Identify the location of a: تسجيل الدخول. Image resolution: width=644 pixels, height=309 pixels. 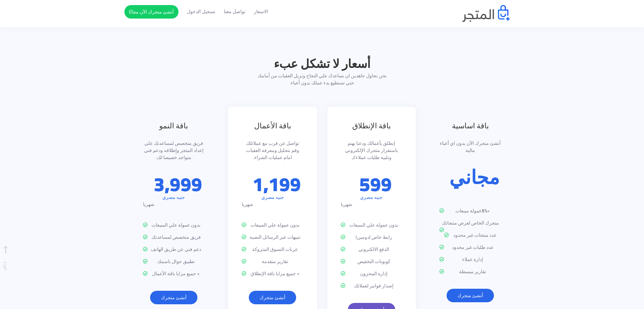
(201, 12).